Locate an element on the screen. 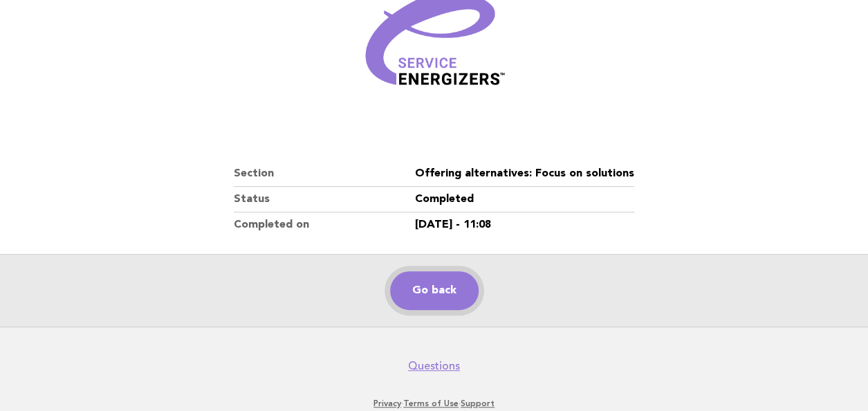  dt: Status is located at coordinates (325, 199).